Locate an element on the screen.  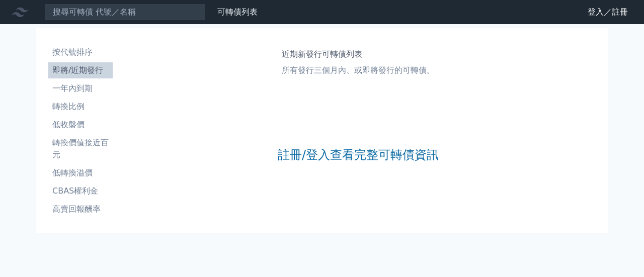
a: 登入／註冊 is located at coordinates (608, 12).